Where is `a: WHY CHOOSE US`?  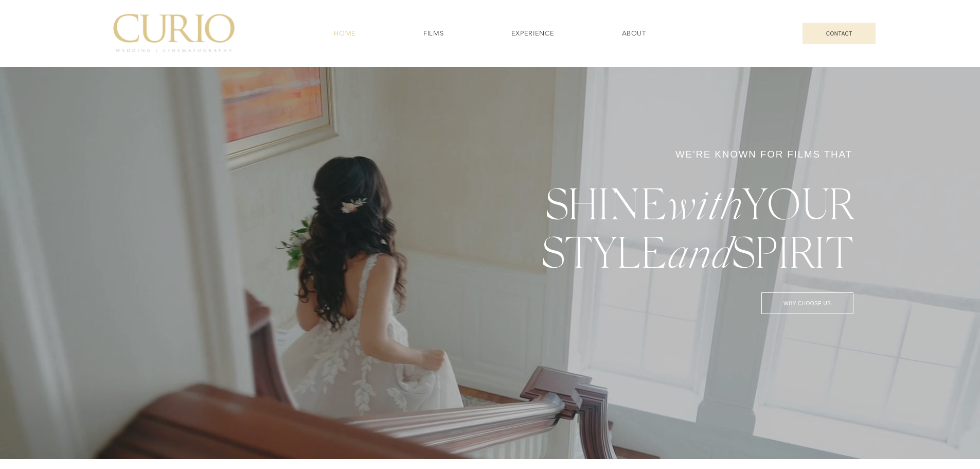 a: WHY CHOOSE US is located at coordinates (807, 303).